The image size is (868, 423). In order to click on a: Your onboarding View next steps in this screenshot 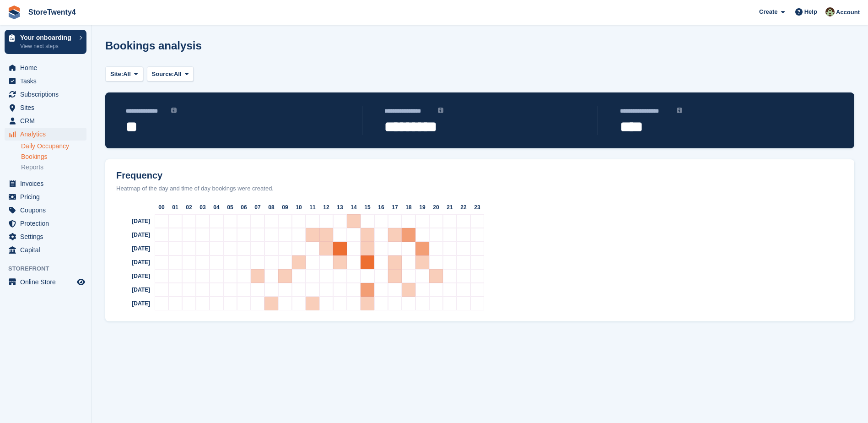, I will do `click(45, 42)`.